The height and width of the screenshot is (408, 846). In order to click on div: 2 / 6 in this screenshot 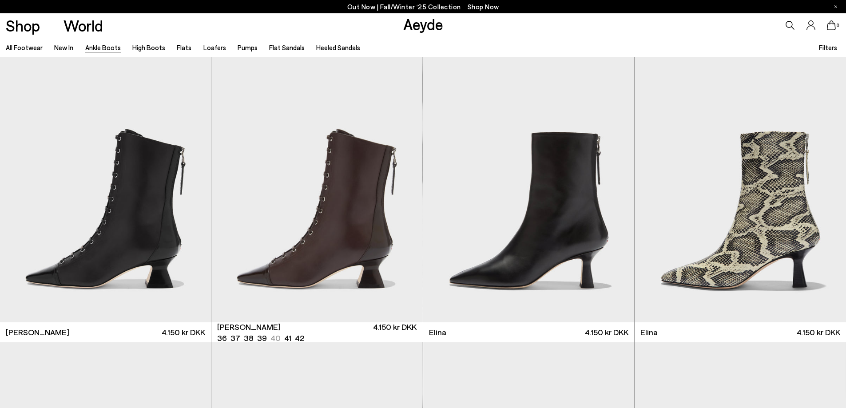, I will do `click(528, 190)`.